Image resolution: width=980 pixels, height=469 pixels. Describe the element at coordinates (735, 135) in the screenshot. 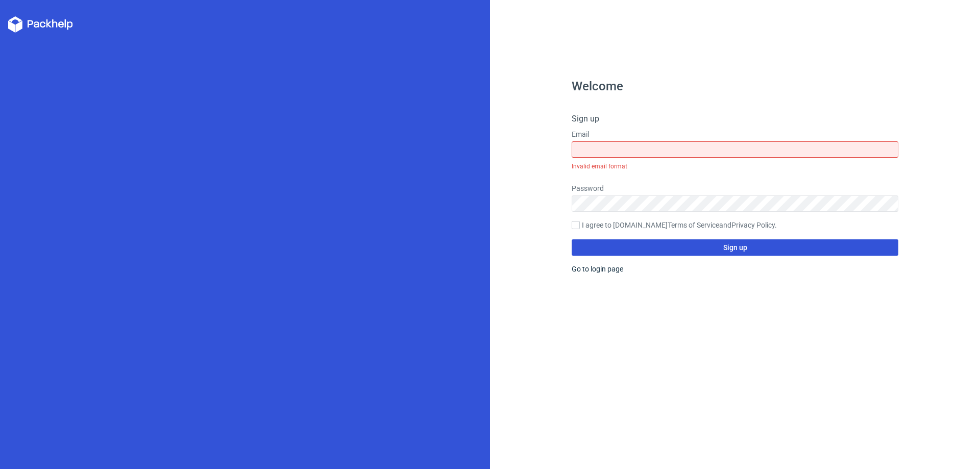

I see `label: Email` at that location.